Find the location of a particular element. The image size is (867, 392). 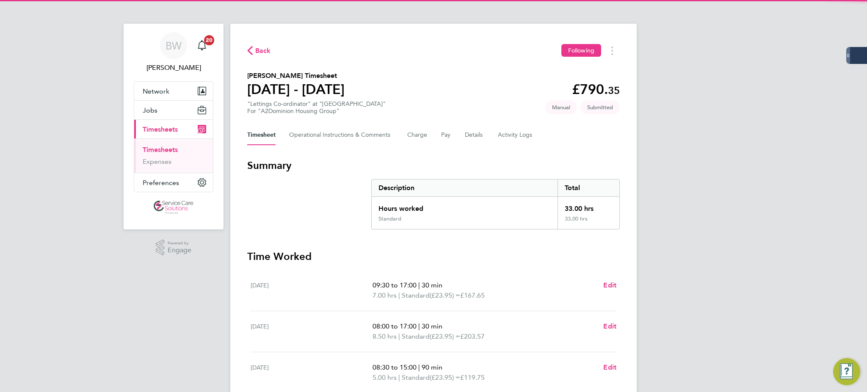

button: Back is located at coordinates (259, 50).